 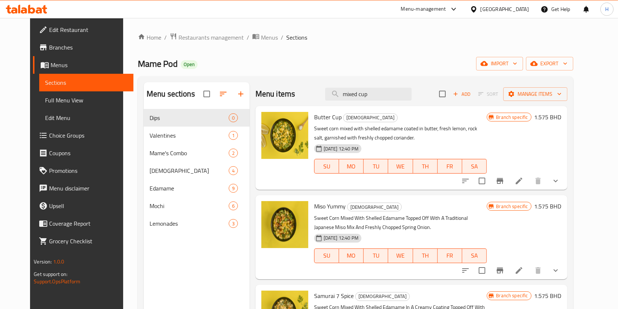 I want to click on span: Edit Menu, so click(x=86, y=118).